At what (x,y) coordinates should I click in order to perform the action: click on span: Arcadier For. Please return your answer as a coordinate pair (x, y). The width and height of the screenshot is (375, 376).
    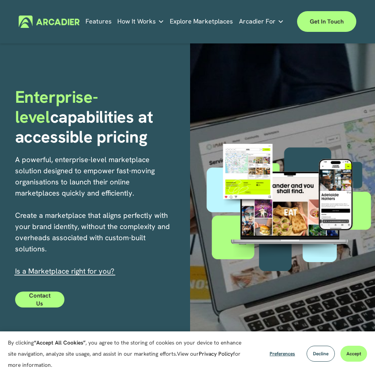
    Looking at the image, I should click on (258, 21).